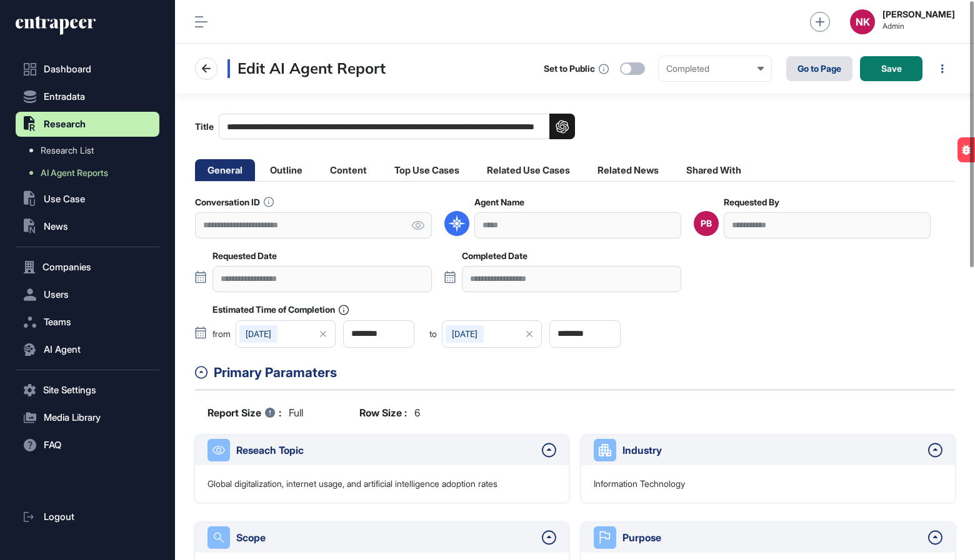 The width and height of the screenshot is (975, 560). Describe the element at coordinates (891, 69) in the screenshot. I see `span: Save` at that location.